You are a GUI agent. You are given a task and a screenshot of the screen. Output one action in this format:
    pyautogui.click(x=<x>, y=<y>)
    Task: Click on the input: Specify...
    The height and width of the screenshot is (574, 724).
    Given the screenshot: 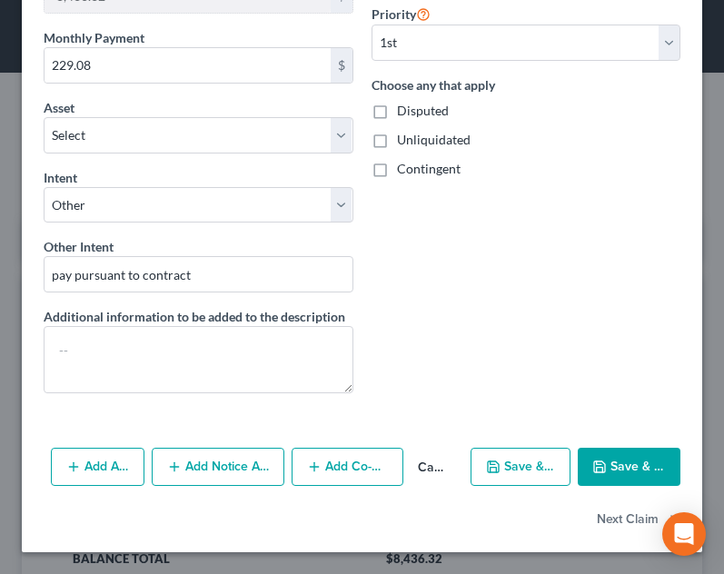 What is the action you would take?
    pyautogui.click(x=198, y=274)
    